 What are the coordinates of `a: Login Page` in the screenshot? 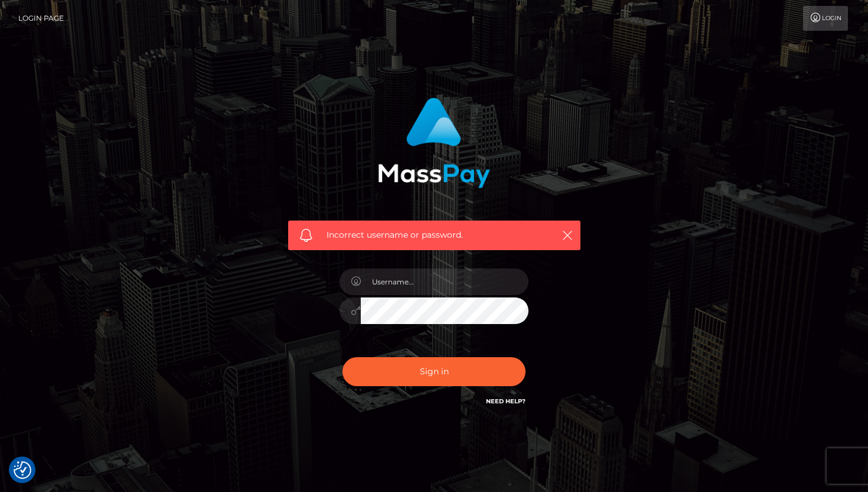 It's located at (41, 18).